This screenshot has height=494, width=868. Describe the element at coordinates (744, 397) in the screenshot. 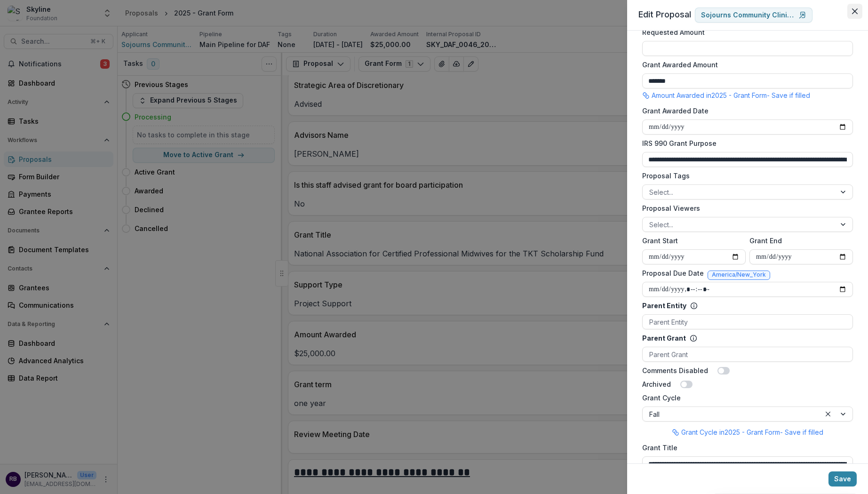

I see `label: Grant Cycle` at that location.